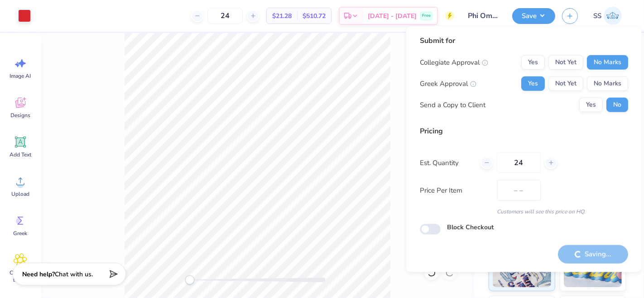  What do you see at coordinates (455, 190) in the screenshot?
I see `label: Price Per Item` at bounding box center [455, 190].